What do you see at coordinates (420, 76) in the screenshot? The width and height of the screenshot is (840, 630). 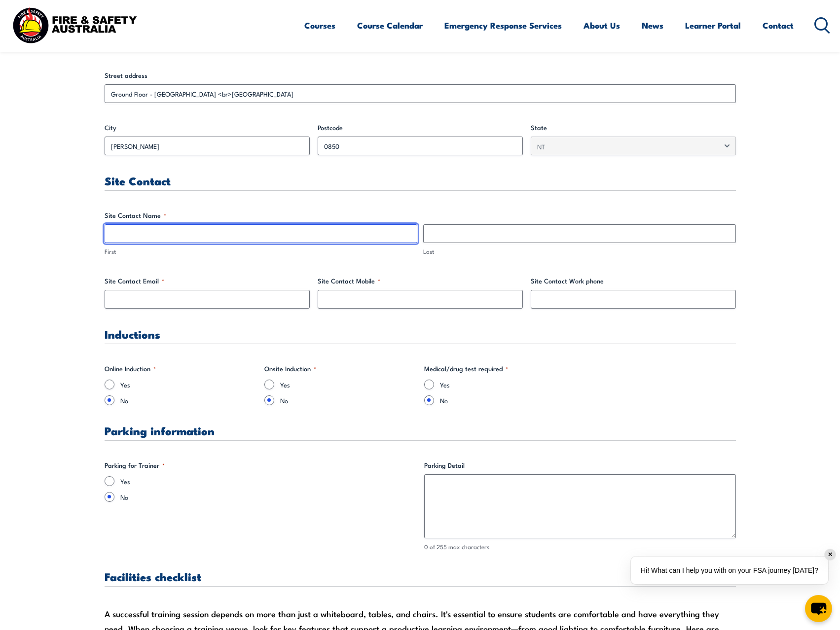 I see `label: Street address` at bounding box center [420, 76].